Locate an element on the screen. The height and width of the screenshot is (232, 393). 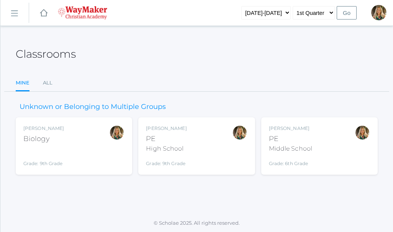
h3: Unknown or Belonging to Multiple Groups is located at coordinates (93, 107).